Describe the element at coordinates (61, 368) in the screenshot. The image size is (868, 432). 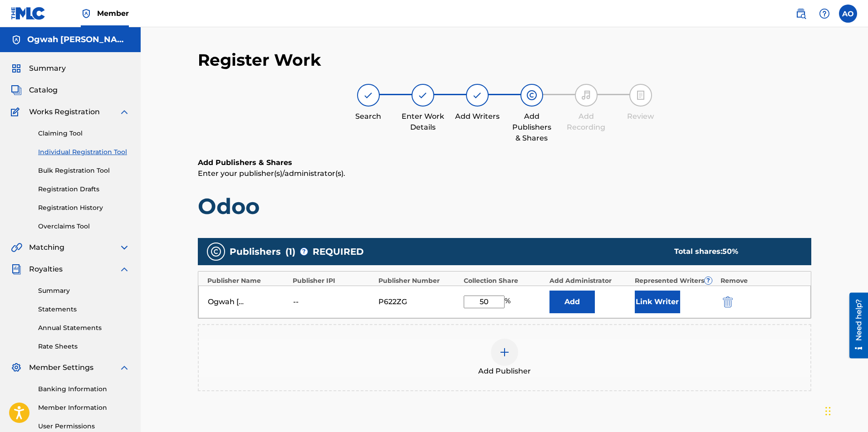
I see `span: Member Settings` at that location.